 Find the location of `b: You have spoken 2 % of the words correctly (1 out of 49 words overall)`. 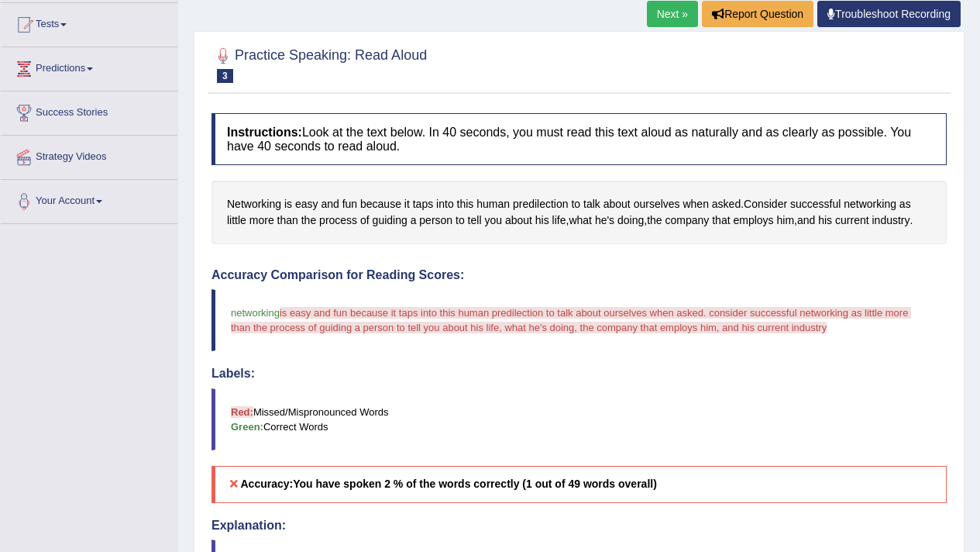

b: You have spoken 2 % of the words correctly (1 out of 49 words overall) is located at coordinates (475, 484).